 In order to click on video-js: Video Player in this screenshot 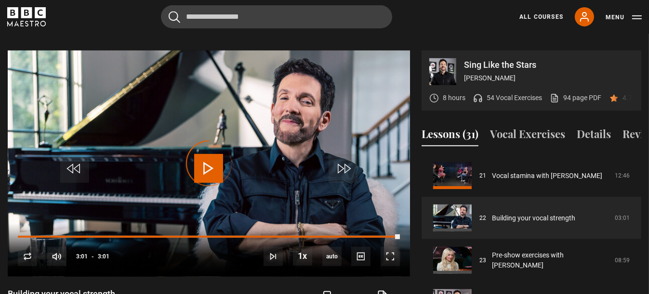, I will do `click(208, 164)`.